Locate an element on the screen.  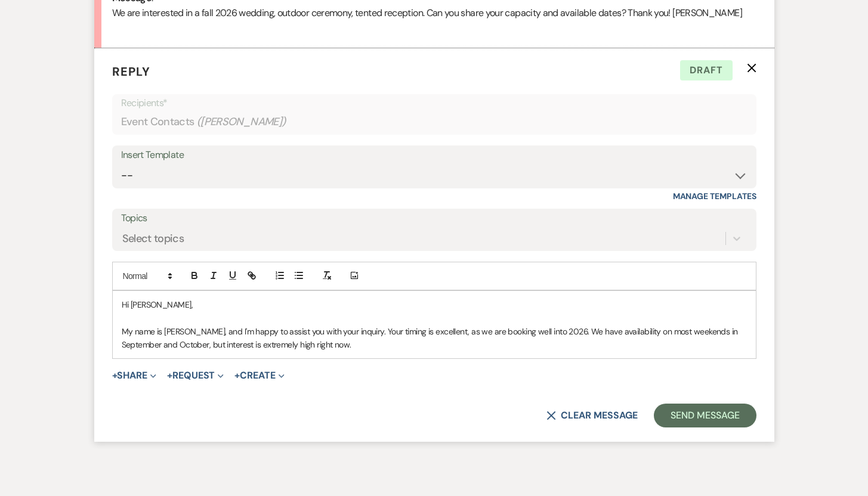
label: Topics is located at coordinates (434, 218).